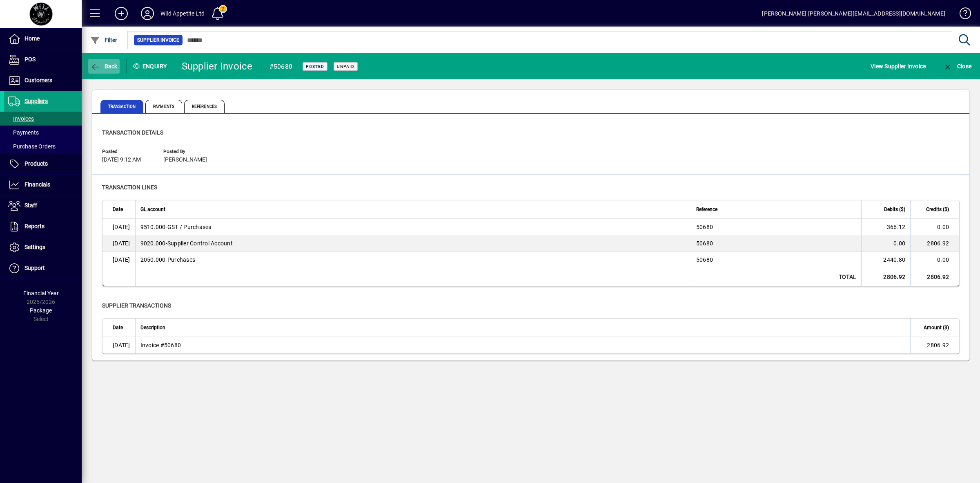 This screenshot has height=483, width=980. What do you see at coordinates (31, 205) in the screenshot?
I see `span: Staff` at bounding box center [31, 205].